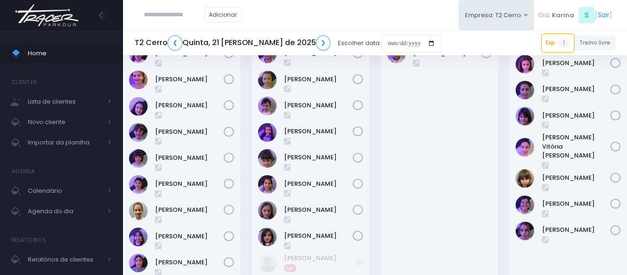 The width and height of the screenshot is (627, 275). What do you see at coordinates (524, 147) in the screenshot?
I see `img: Maria Vitória Silva Moura` at bounding box center [524, 147].